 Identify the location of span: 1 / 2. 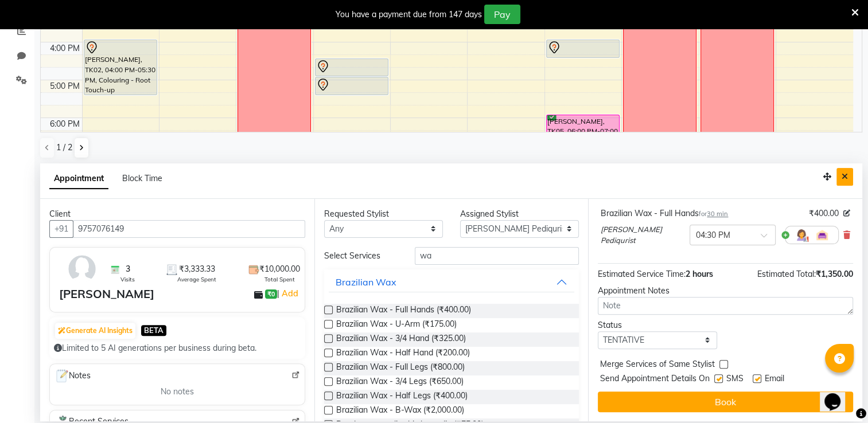
(64, 148).